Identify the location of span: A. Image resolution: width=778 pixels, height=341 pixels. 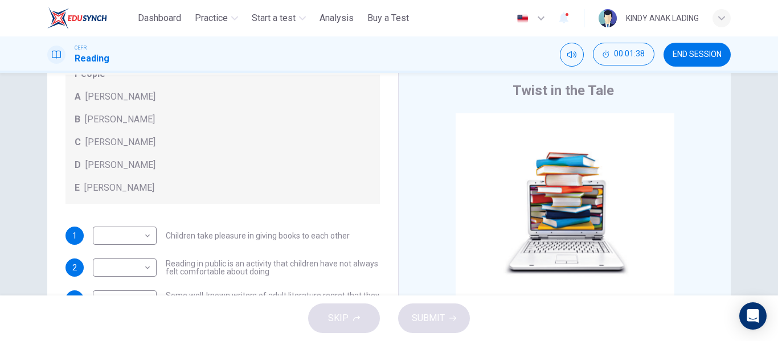
(77, 97).